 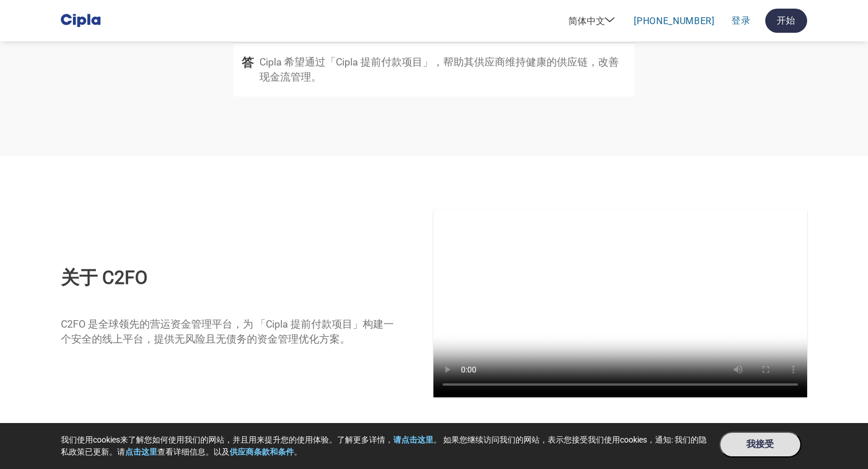 I want to click on img: Cipla, so click(x=81, y=20).